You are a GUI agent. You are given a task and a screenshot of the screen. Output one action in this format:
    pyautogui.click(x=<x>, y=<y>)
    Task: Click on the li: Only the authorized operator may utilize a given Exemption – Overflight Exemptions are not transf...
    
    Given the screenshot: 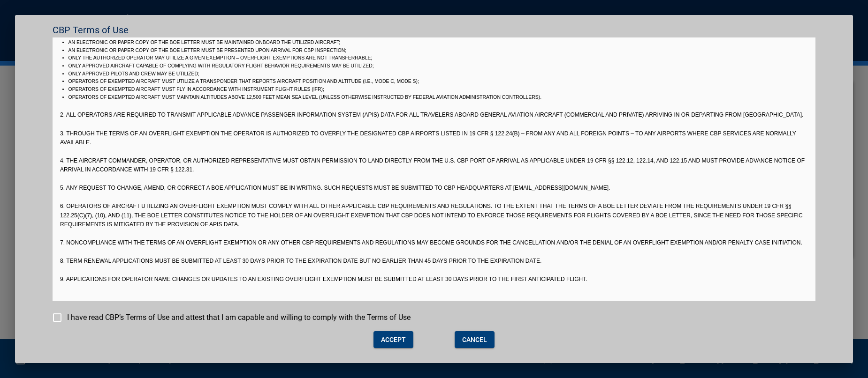 What is the action you would take?
    pyautogui.click(x=438, y=58)
    